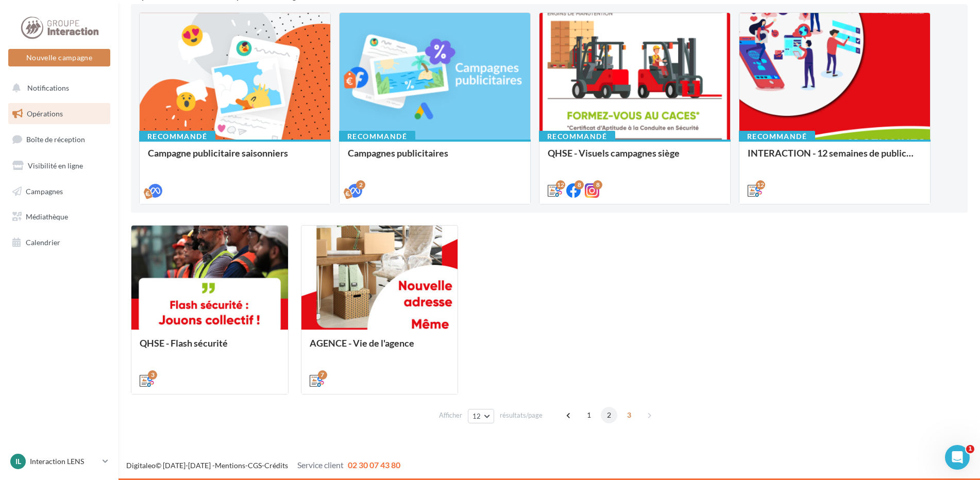 The height and width of the screenshot is (480, 980). What do you see at coordinates (57, 88) in the screenshot?
I see `button: Notifications` at bounding box center [57, 88].